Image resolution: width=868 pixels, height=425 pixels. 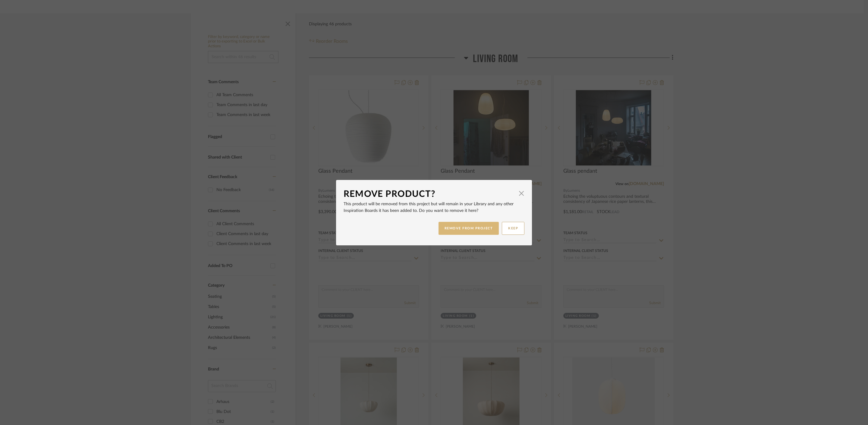 I want to click on p: This product will be removed from this project but will remain in your Library and any other Insp..., so click(x=434, y=208).